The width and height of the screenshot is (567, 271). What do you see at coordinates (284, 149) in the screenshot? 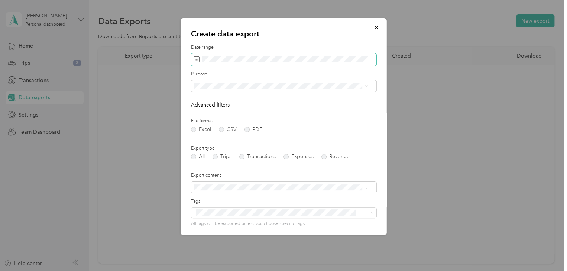
I see `label: Export type` at bounding box center [284, 149].